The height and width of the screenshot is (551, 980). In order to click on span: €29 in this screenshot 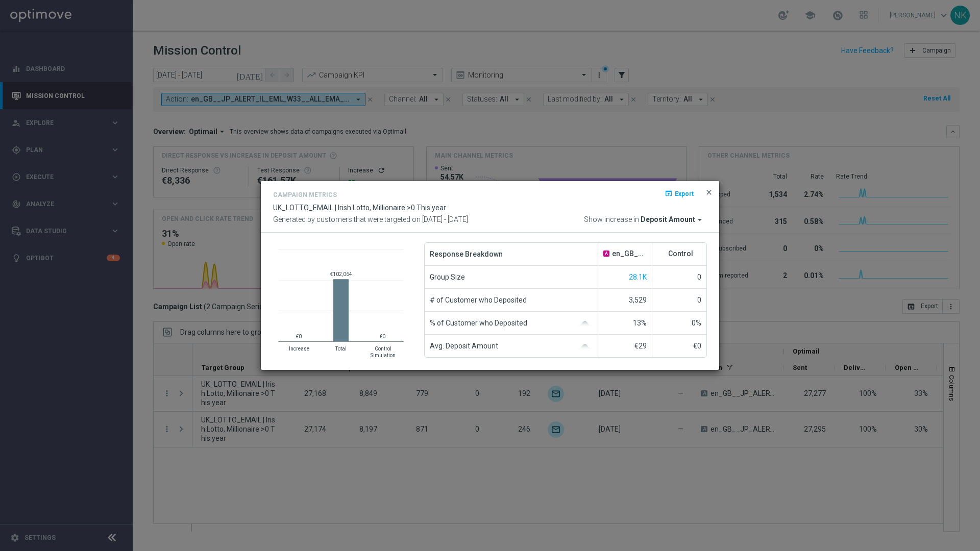, I will do `click(641, 346)`.